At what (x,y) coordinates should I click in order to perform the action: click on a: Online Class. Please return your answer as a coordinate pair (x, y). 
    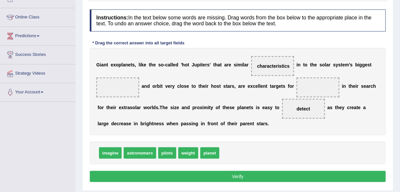
    Looking at the image, I should click on (38, 16).